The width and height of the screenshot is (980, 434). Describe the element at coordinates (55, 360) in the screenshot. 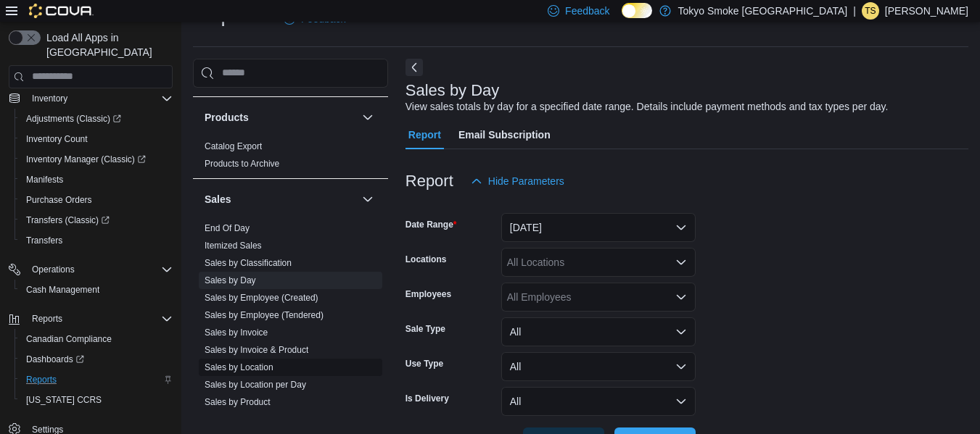

I see `span: Dashboards` at that location.